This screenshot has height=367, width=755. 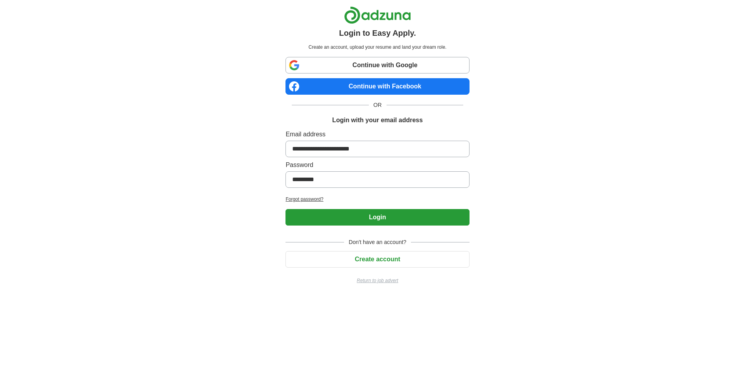 I want to click on button: Login, so click(x=377, y=217).